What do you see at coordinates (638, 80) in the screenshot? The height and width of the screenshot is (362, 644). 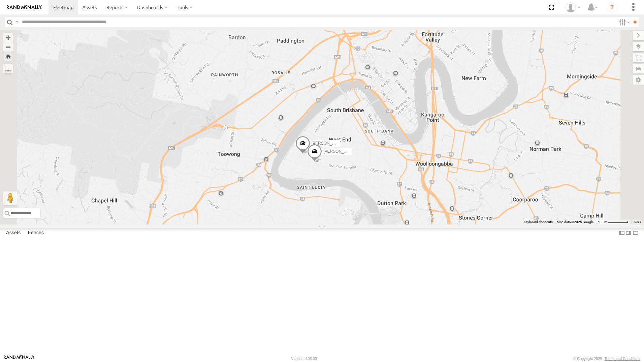 I see `label: Map Settings` at bounding box center [638, 80].